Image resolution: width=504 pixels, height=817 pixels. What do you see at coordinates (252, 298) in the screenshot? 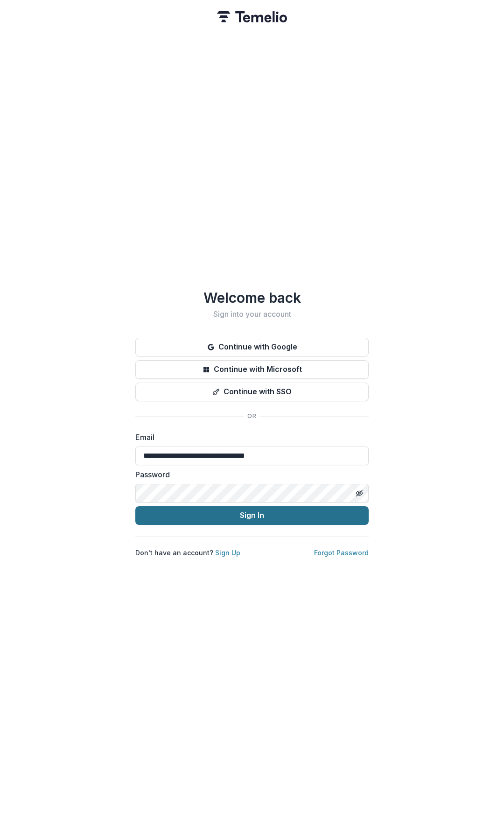
I see `h1: Welcome back` at bounding box center [252, 298].